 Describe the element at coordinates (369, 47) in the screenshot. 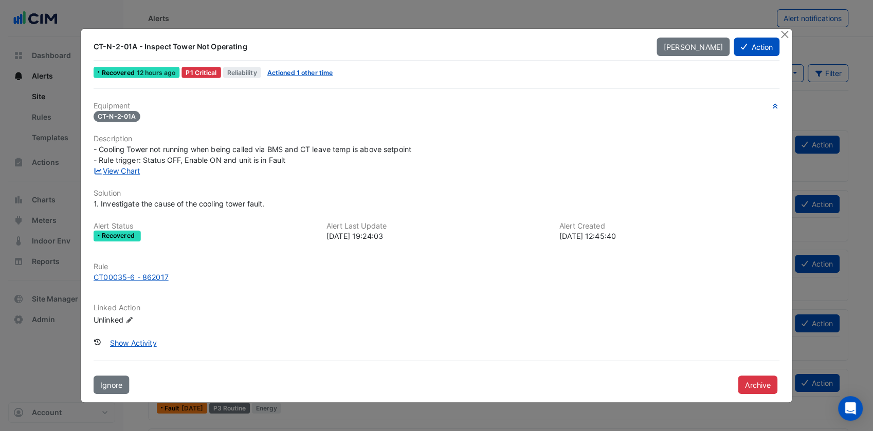

I see `div: CT-N-2-01A - Inspect Tower Not Operating` at that location.